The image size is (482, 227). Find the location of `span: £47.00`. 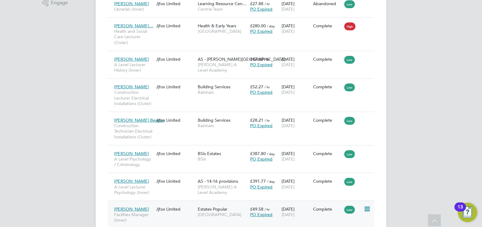

span: £47.00 is located at coordinates (257, 59).